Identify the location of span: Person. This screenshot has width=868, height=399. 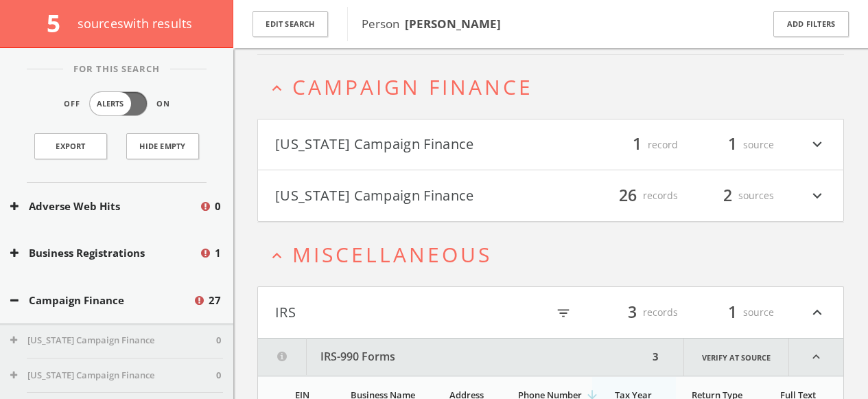
(431, 23).